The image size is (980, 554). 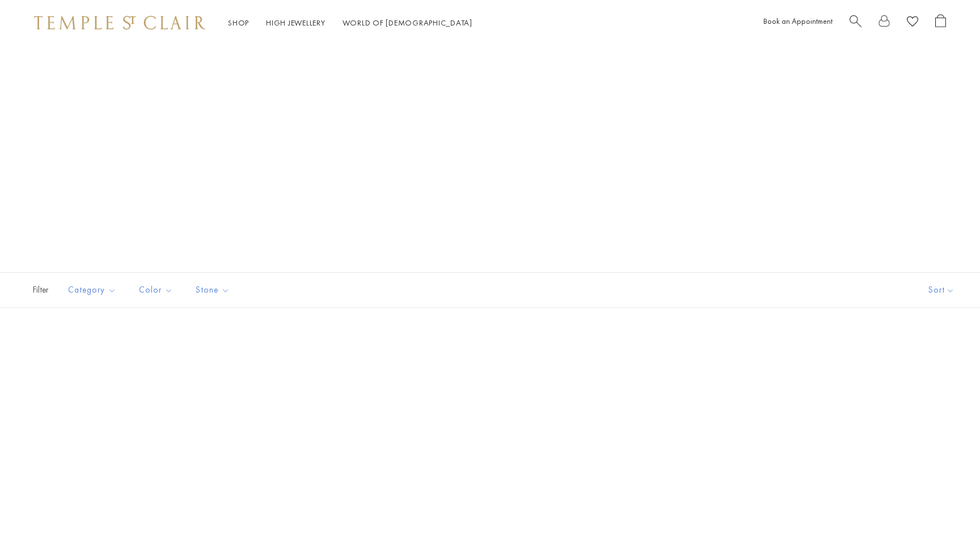 What do you see at coordinates (855, 23) in the screenshot?
I see `a: Search` at bounding box center [855, 23].